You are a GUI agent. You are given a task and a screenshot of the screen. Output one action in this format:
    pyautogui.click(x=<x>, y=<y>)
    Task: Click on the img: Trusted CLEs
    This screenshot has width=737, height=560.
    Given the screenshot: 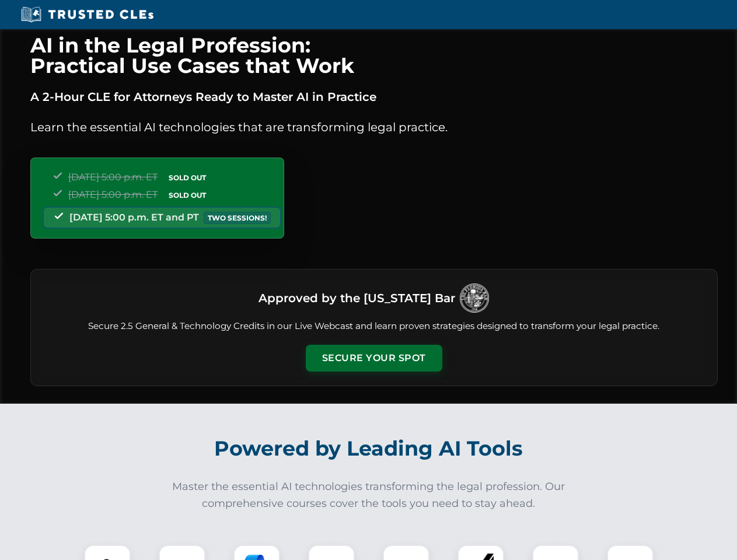 What is the action you would take?
    pyautogui.click(x=87, y=14)
    